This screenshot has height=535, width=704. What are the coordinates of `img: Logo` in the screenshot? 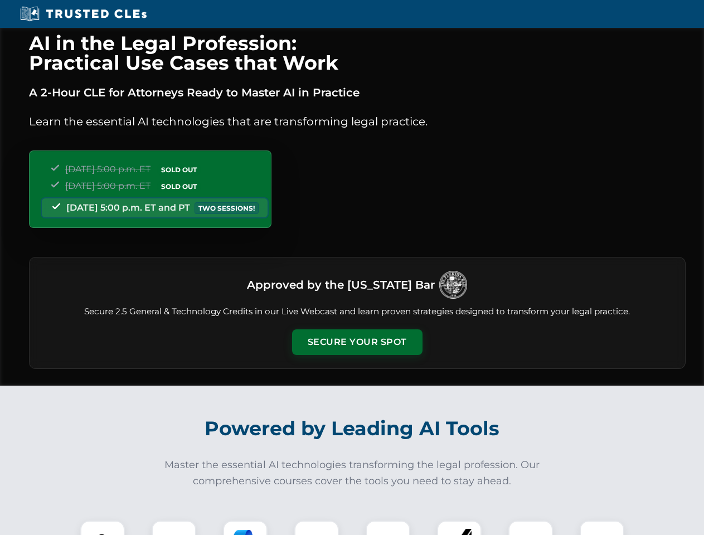 It's located at (453, 285).